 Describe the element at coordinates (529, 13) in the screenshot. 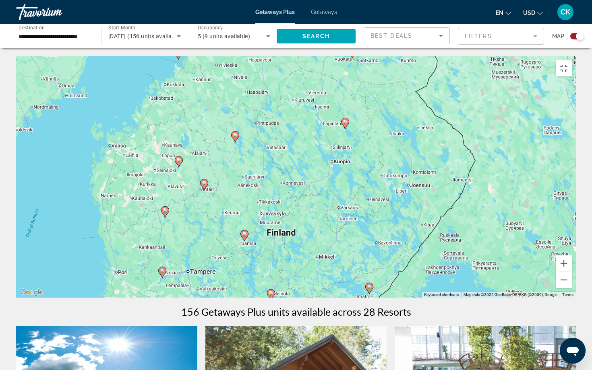

I see `span: USD` at that location.